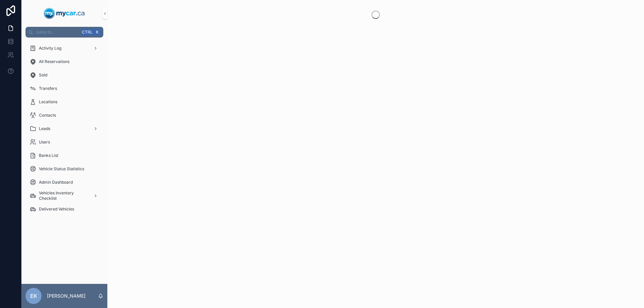 This screenshot has width=644, height=308. Describe the element at coordinates (97, 32) in the screenshot. I see `span: K` at that location.